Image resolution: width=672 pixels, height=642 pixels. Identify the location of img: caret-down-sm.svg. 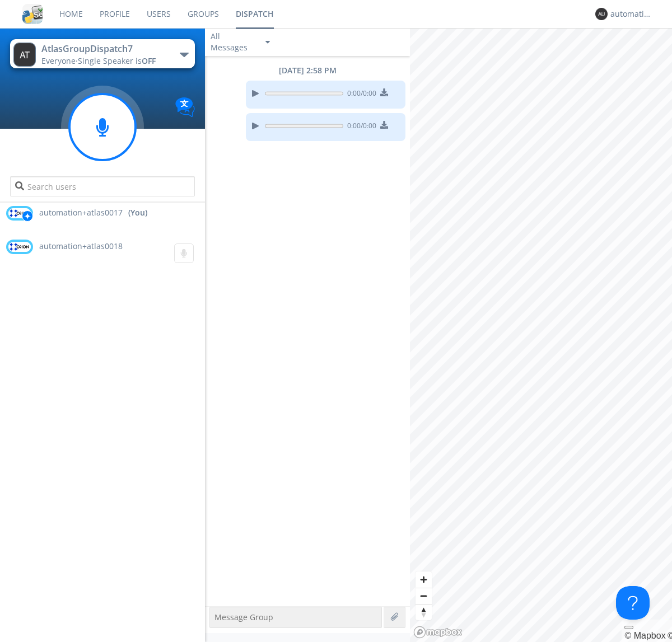
(267, 42).